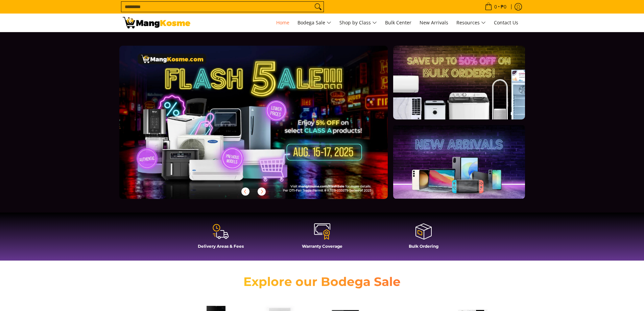 The image size is (644, 311). What do you see at coordinates (471, 23) in the screenshot?
I see `span: Resources` at bounding box center [471, 23].